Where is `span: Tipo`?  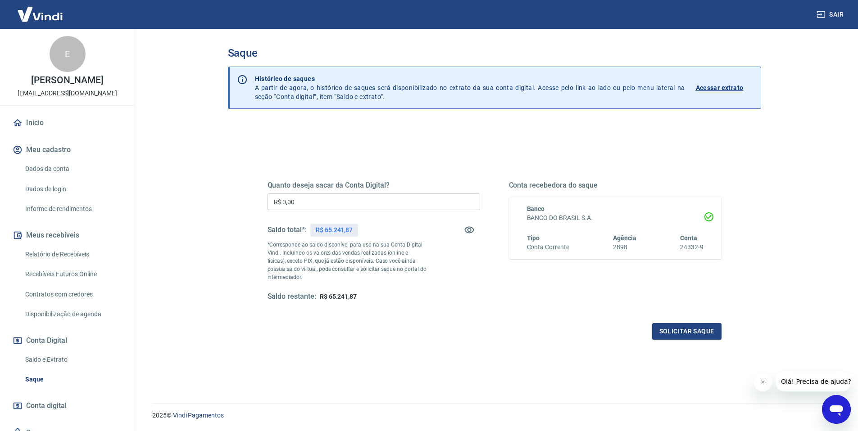 span: Tipo is located at coordinates (533, 238).